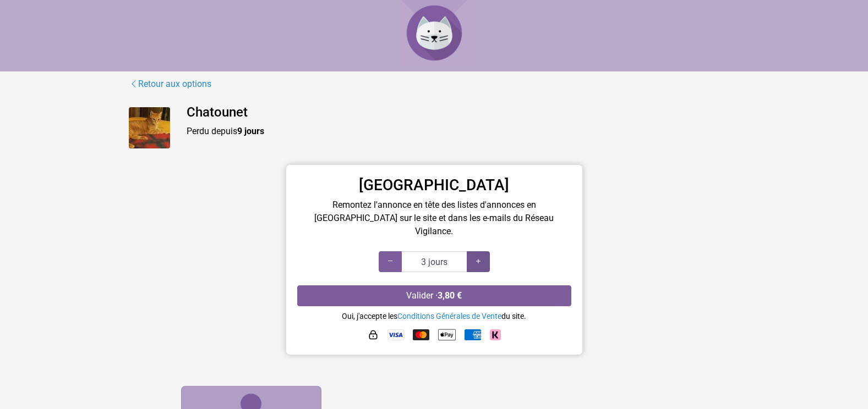  What do you see at coordinates (450, 296) in the screenshot?
I see `strong: 3,80 €` at bounding box center [450, 296].